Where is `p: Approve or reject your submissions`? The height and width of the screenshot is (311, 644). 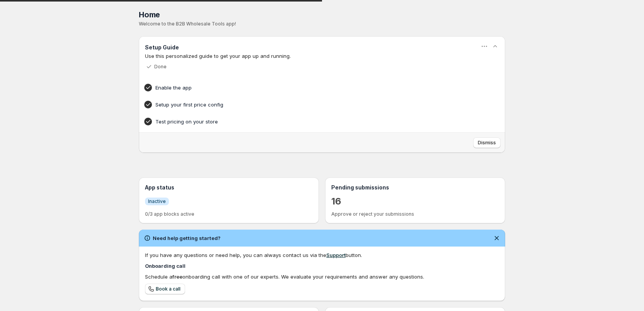
p: Approve or reject your submissions is located at coordinates (415, 214).